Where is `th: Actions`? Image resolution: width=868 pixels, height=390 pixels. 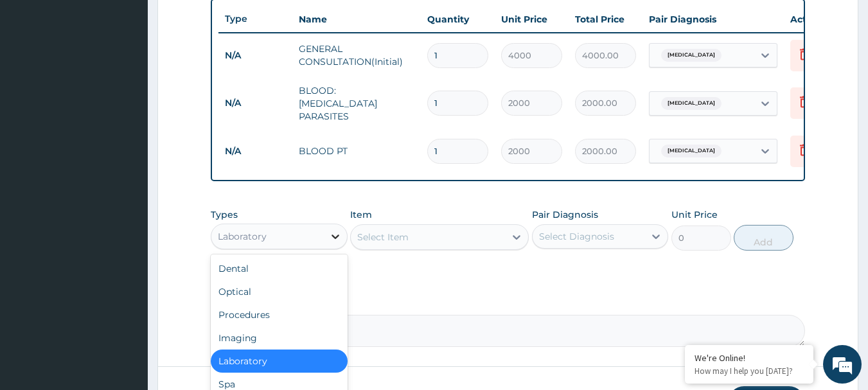 th: Actions is located at coordinates (815, 19).